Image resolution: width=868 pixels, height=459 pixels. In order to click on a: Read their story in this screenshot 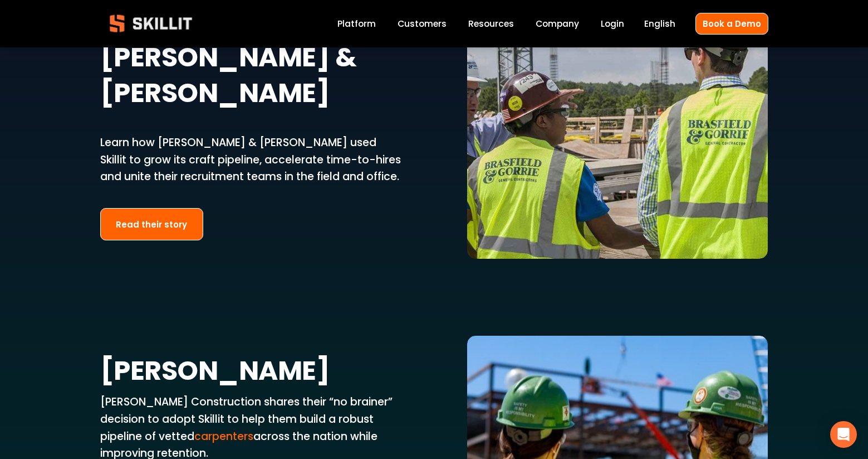, I will do `click(152, 224)`.